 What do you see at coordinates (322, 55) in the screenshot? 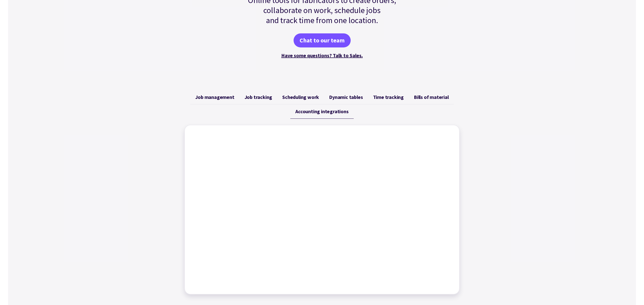
I see `a: Have some questions? Talk to Sales.` at bounding box center [322, 55].